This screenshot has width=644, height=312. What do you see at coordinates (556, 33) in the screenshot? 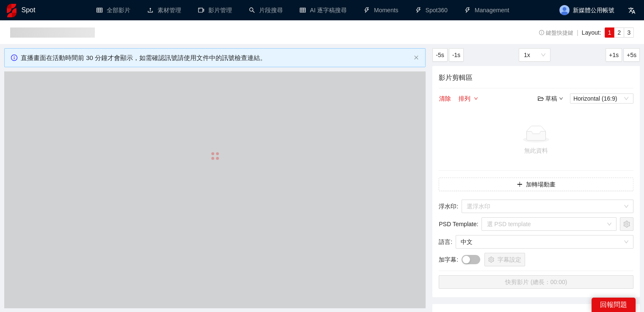
I see `span: 鍵盤快捷鍵` at bounding box center [556, 33].